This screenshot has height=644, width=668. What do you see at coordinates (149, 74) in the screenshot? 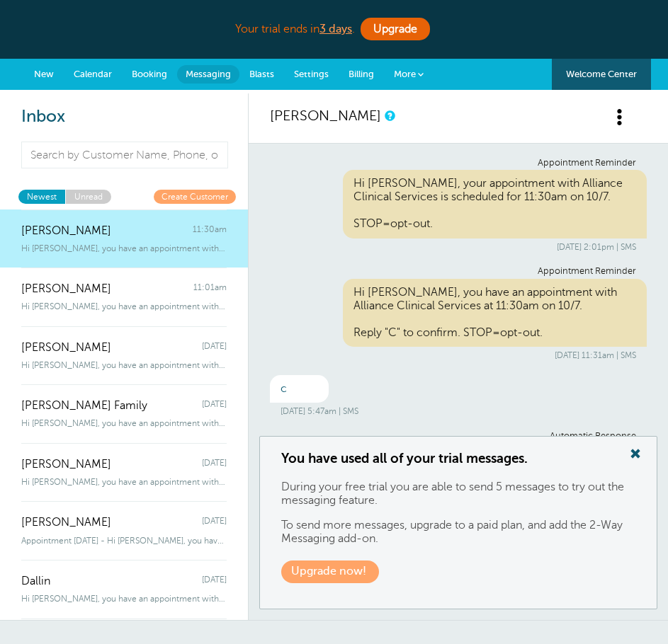
I see `span: Booking` at bounding box center [149, 74].